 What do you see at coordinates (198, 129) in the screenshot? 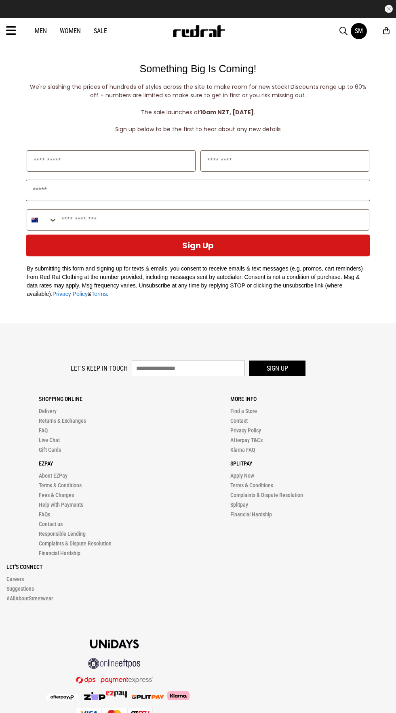
I see `span: Sign up below to be the first to hear about any new details` at bounding box center [198, 129].